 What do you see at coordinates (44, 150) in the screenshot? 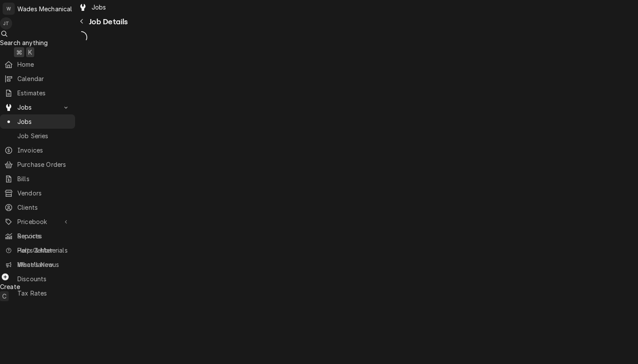
I see `span: Invoices` at bounding box center [44, 150].